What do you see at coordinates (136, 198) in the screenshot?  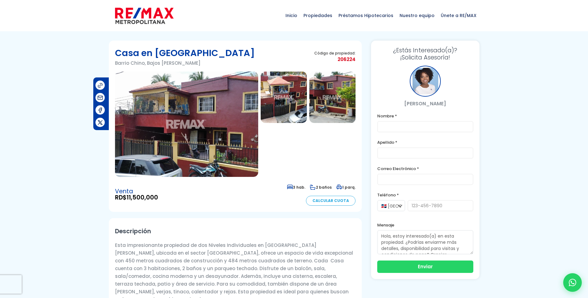 I see `span: RD$` at bounding box center [136, 198].